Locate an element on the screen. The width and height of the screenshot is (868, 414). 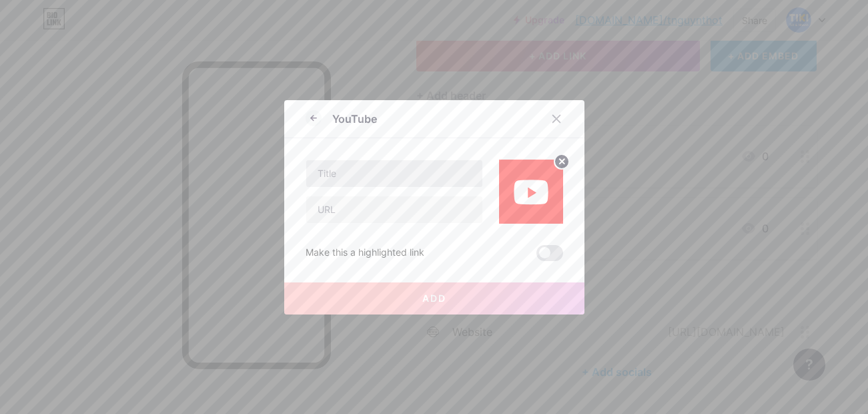
div: YouTube is located at coordinates (354, 119).